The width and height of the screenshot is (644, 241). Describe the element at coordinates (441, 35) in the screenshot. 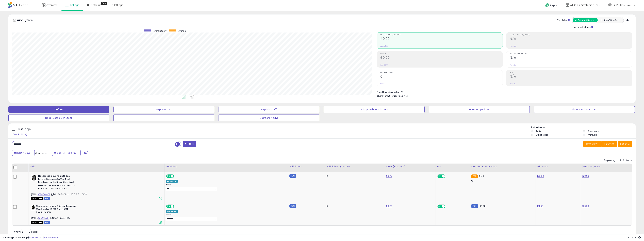

I see `span: Net Revenue (Exc. VAT)` at that location.